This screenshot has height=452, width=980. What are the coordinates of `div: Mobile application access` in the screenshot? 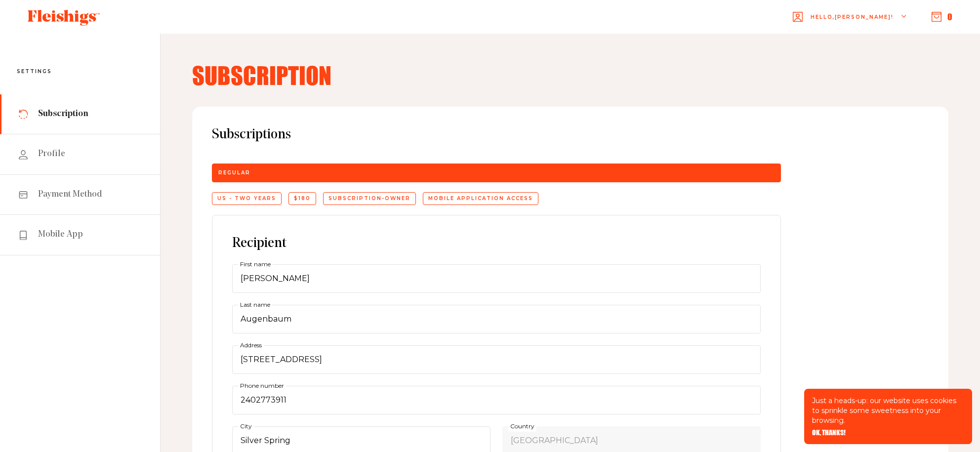 It's located at (481, 199).